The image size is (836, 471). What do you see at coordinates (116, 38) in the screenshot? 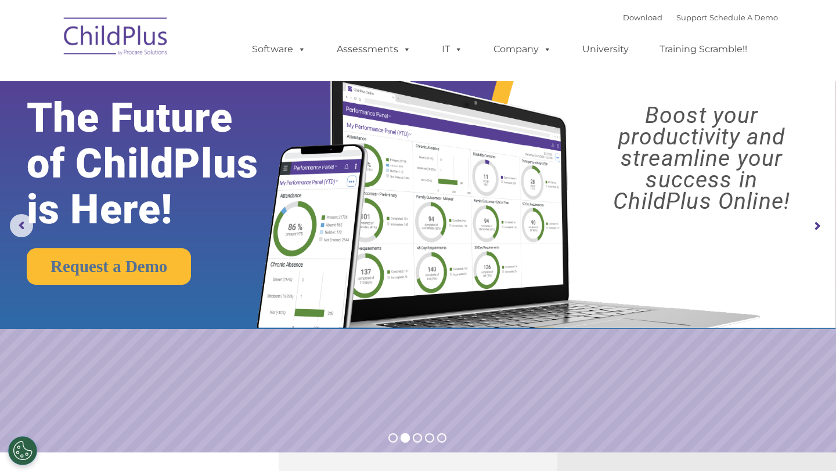
I see `img: ChildPlus by Procare Solutions` at bounding box center [116, 38].